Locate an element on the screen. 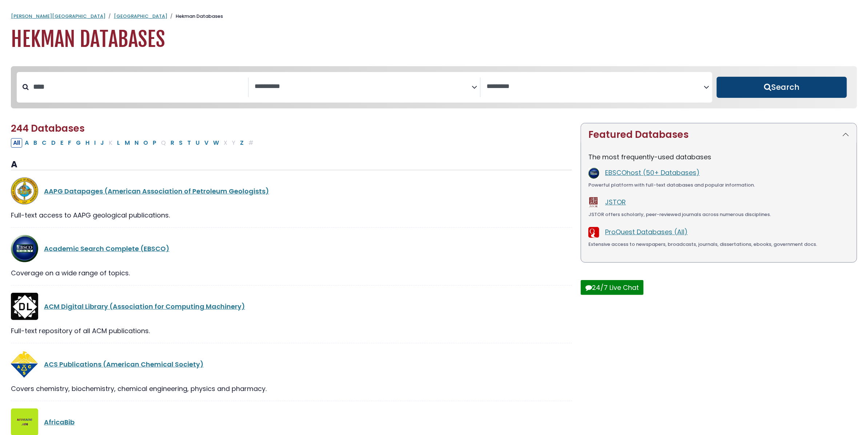 This screenshot has width=868, height=435. button: All is located at coordinates (16, 143).